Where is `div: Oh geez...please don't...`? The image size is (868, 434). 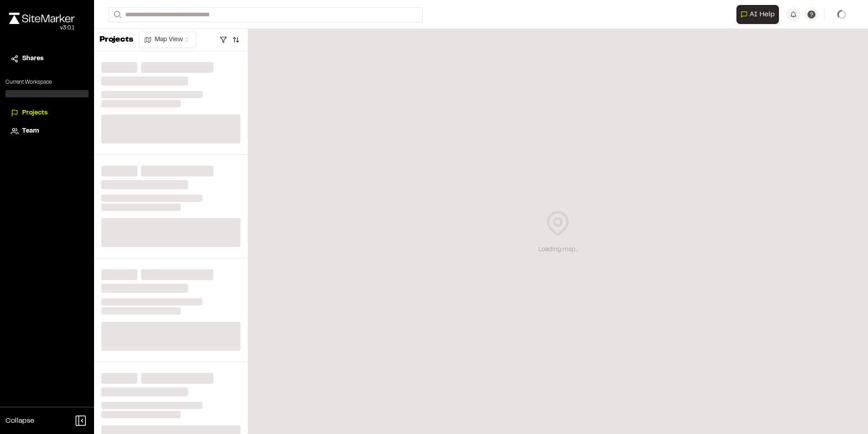 div: Oh geez...please don't... is located at coordinates (42, 28).